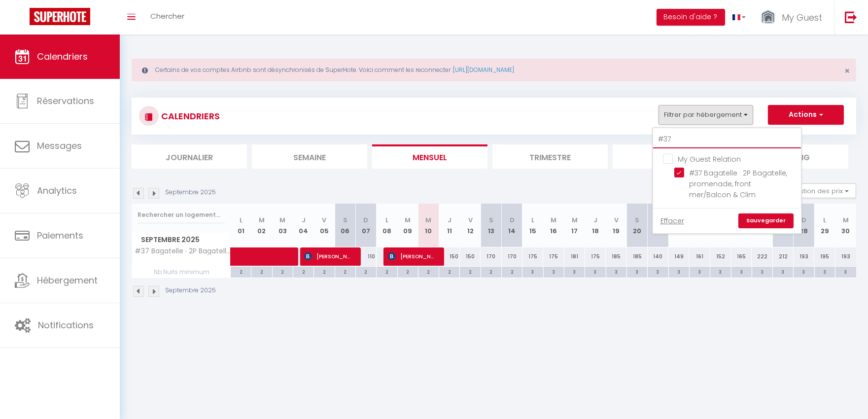  What do you see at coordinates (819, 190) in the screenshot?
I see `button: Gestion des prix` at bounding box center [819, 190].